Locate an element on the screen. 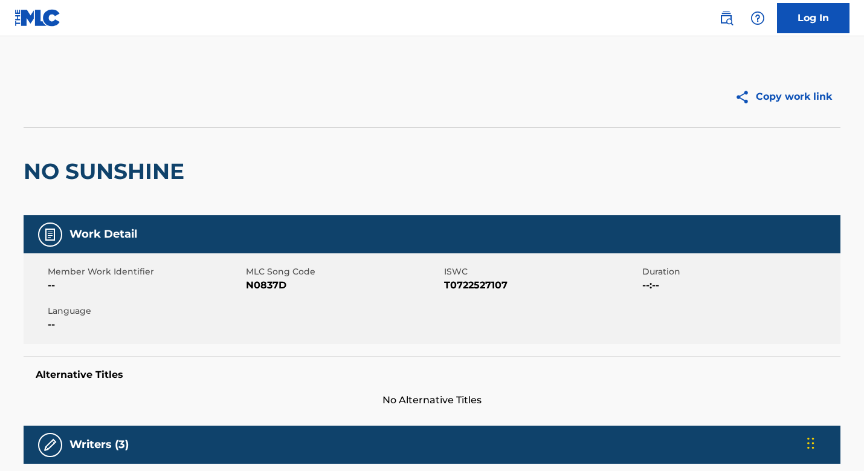 Image resolution: width=864 pixels, height=471 pixels. span: T0722527107 is located at coordinates (541, 285).